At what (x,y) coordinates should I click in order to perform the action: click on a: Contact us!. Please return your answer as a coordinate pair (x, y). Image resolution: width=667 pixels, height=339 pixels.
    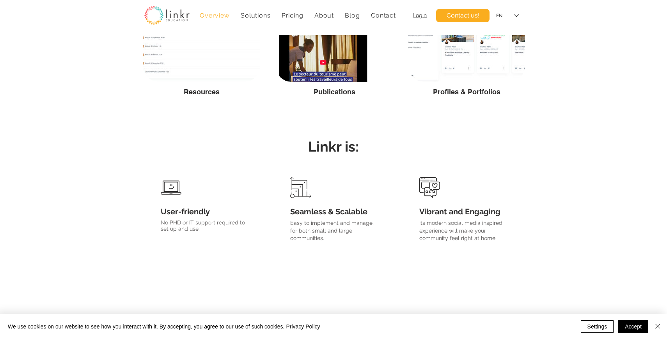
    Looking at the image, I should click on (463, 16).